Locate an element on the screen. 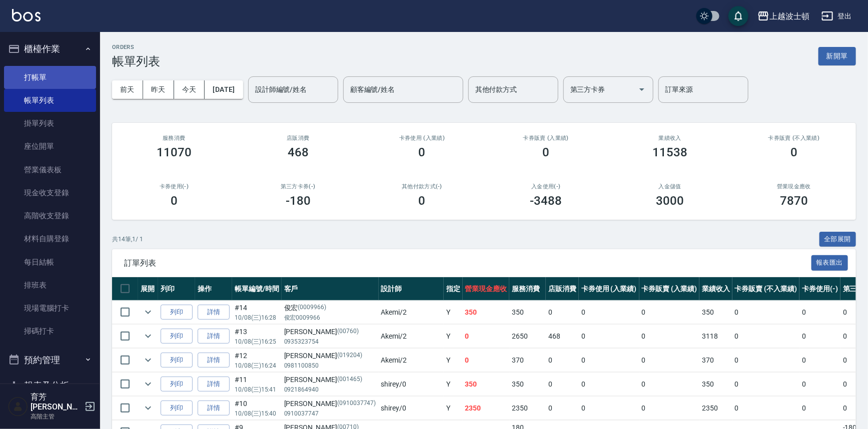 The image size is (868, 429). td: Akemi /2 is located at coordinates (411, 336).